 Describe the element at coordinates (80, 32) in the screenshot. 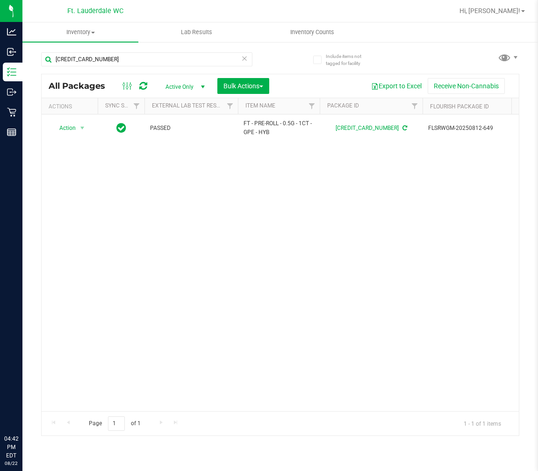

I see `a: Inventory` at that location.